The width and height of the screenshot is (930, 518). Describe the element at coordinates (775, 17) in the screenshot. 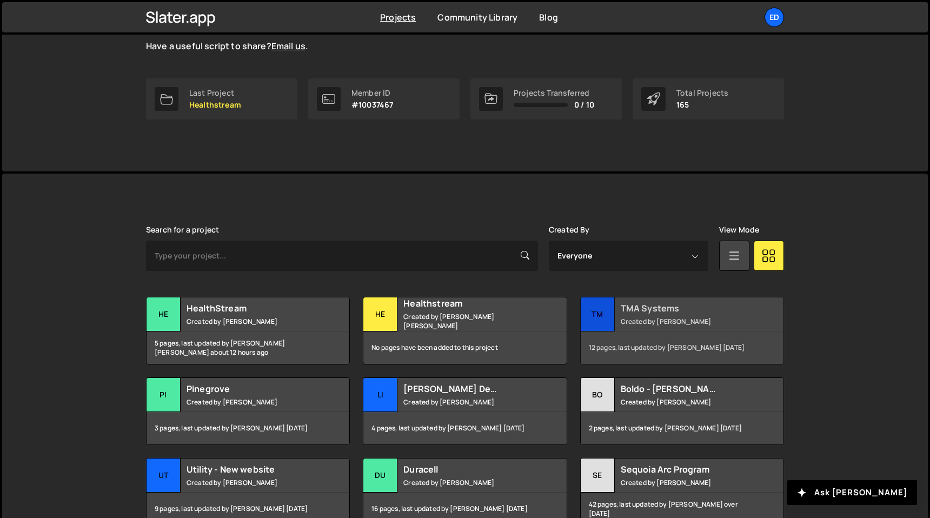

I see `div: Ed` at that location.